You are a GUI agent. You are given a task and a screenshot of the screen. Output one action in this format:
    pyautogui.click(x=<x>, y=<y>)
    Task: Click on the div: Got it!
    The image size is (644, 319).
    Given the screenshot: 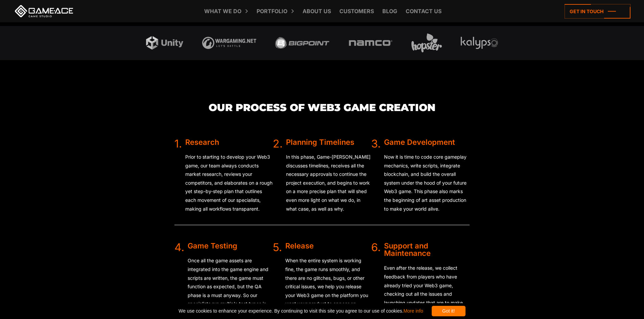 What is the action you would take?
    pyautogui.click(x=448, y=311)
    